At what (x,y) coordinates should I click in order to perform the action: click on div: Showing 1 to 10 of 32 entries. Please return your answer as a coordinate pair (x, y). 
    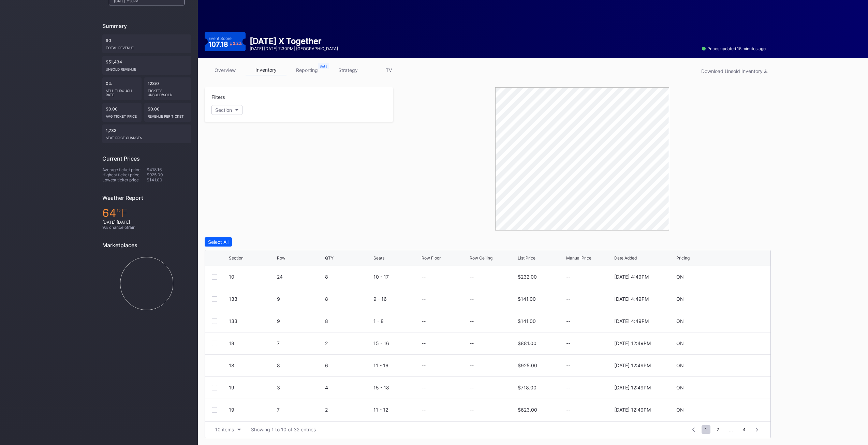
    Looking at the image, I should click on (283, 430).